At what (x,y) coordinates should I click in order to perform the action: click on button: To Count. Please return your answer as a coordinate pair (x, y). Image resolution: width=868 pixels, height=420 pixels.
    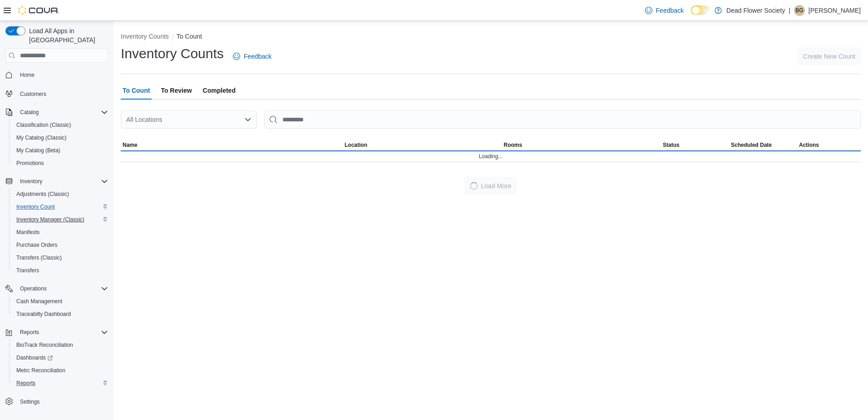
    Looking at the image, I should click on (190, 36).